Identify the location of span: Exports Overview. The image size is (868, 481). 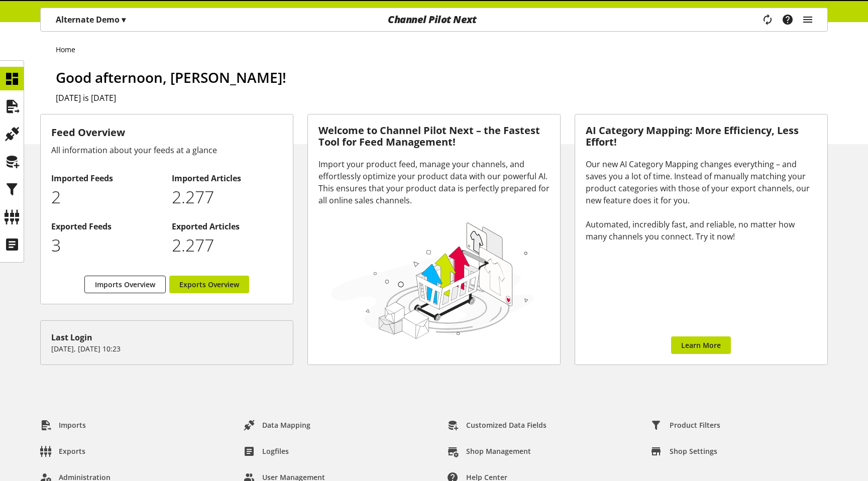
(209, 284).